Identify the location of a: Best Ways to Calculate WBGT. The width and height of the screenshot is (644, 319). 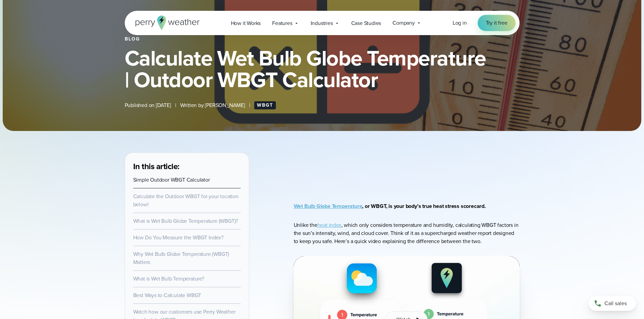
(167, 295).